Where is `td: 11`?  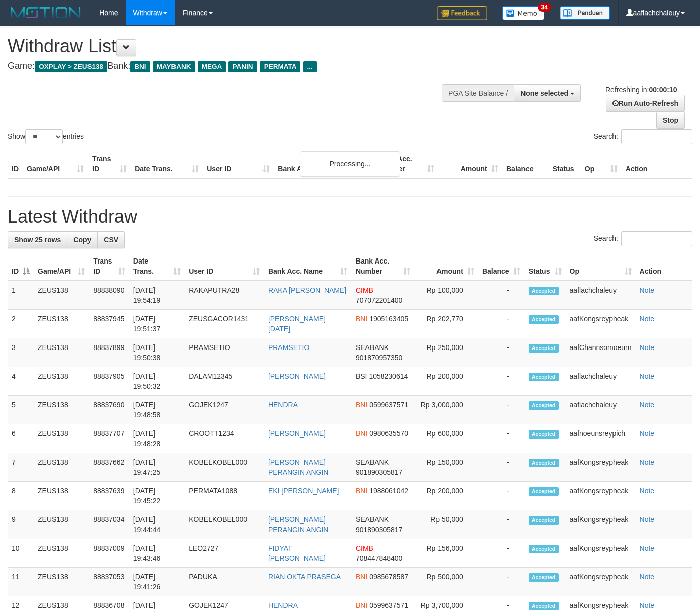 td: 11 is located at coordinates (21, 582).